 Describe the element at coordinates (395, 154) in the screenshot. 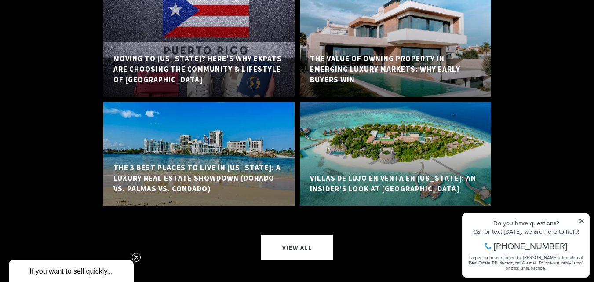

I see `a: Villas de Lujo en Venta en Puerto Rico: An Insider's Look at Elite Oceanfront Estates Villas de L...` at that location.